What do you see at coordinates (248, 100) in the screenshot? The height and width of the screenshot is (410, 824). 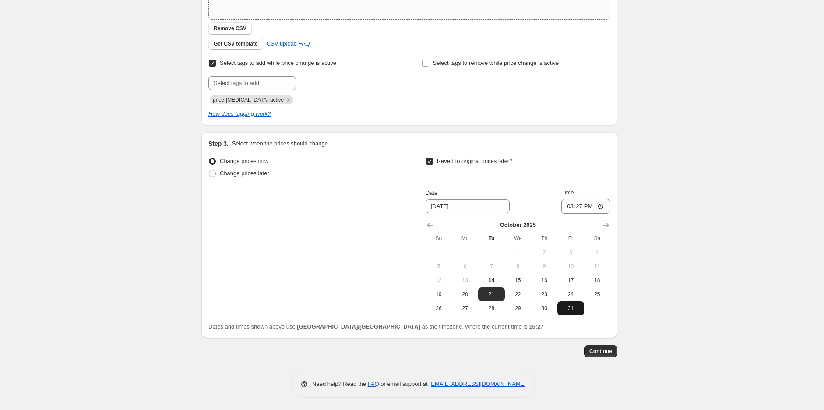 I see `span: price-change-job-active` at bounding box center [248, 100].